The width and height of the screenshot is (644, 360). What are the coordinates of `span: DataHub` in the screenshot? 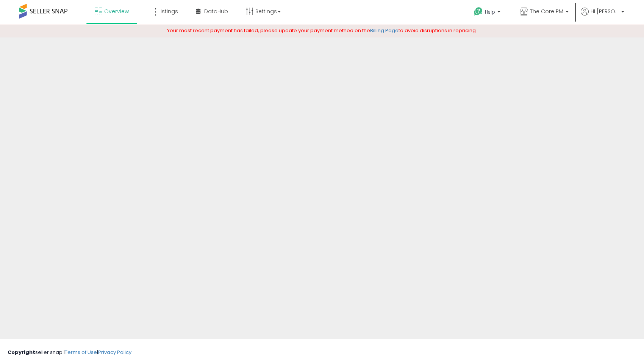 It's located at (216, 11).